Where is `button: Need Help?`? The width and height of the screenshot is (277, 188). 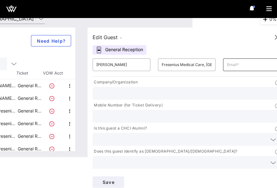 button: Need Help? is located at coordinates (51, 41).